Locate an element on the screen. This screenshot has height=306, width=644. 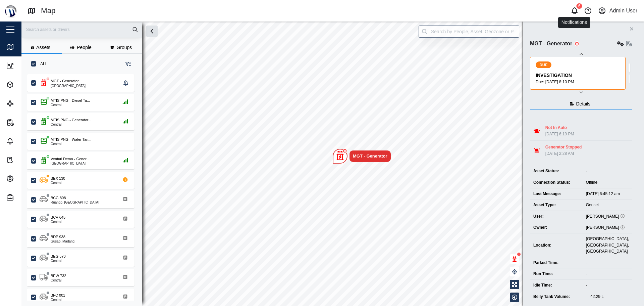
div: 6 is located at coordinates (580, 6).